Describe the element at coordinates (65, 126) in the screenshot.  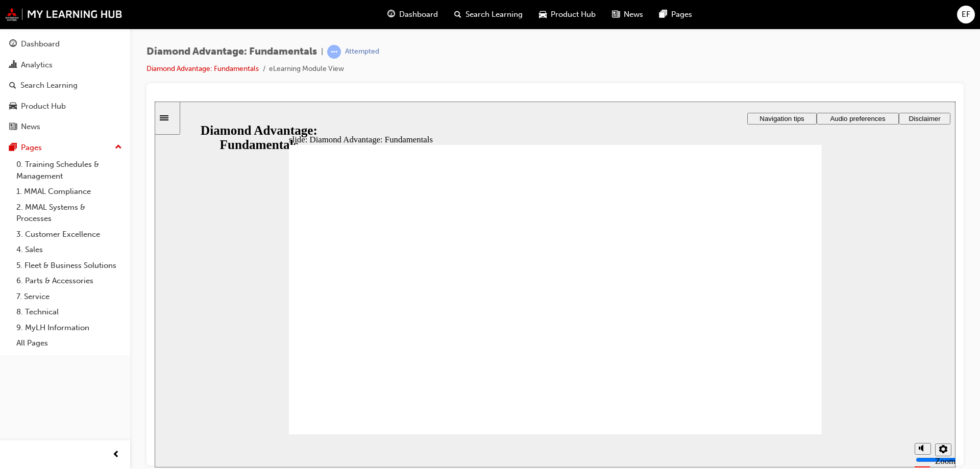
I see `a: News` at that location.